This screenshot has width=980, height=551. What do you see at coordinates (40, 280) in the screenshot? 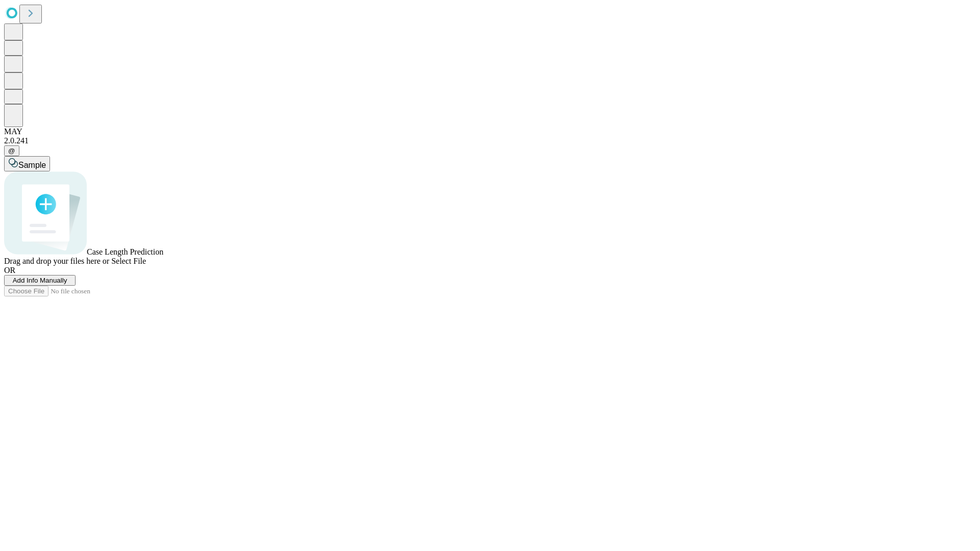
I see `span: Add Info Manually` at bounding box center [40, 280].